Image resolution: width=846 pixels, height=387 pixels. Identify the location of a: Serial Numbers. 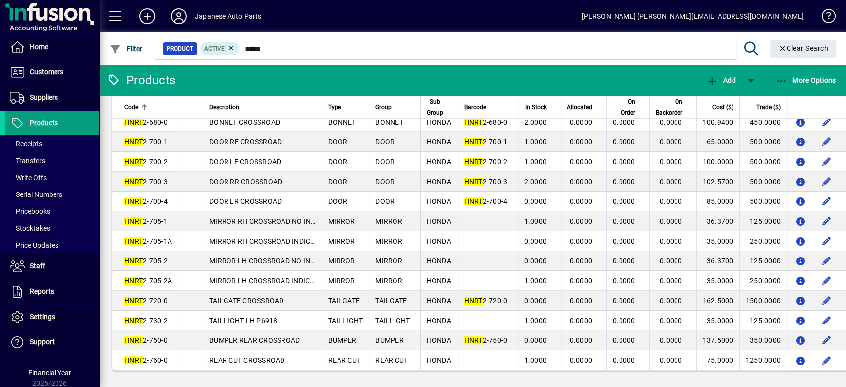
(52, 194).